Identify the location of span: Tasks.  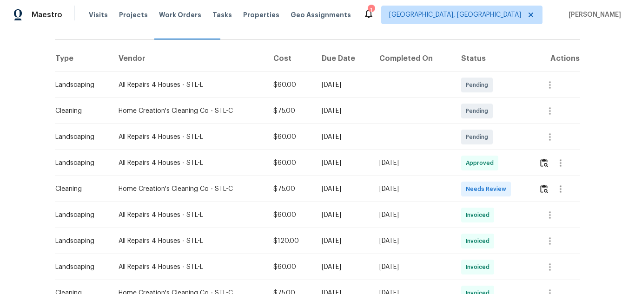
(222, 15).